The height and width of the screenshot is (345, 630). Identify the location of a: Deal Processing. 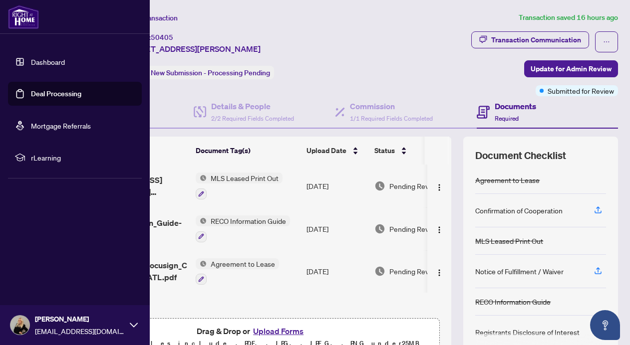
(56, 94).